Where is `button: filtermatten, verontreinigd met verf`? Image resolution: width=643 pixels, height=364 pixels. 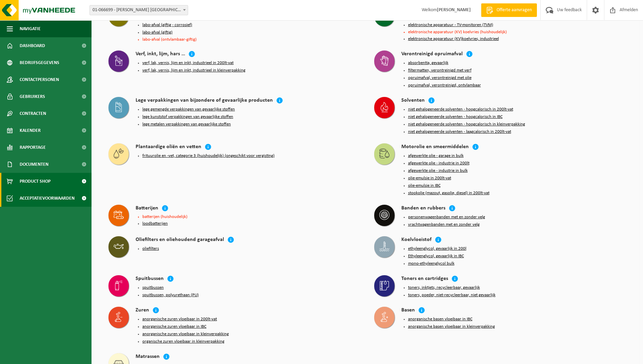
button: filtermatten, verontreinigd met verf is located at coordinates (440, 70).